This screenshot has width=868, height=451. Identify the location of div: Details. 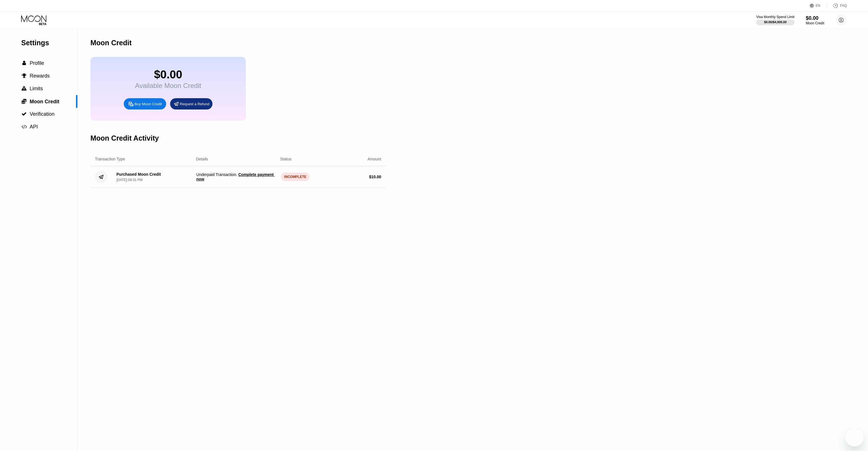
(202, 159).